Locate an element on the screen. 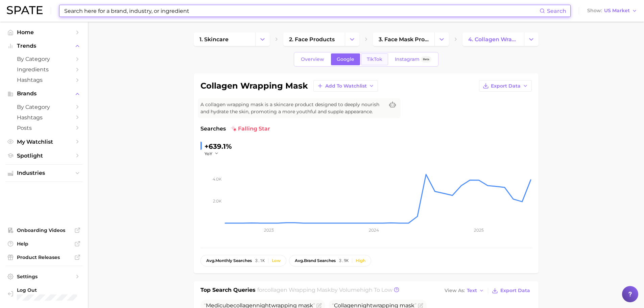  div: +639.1% is located at coordinates (218, 146).